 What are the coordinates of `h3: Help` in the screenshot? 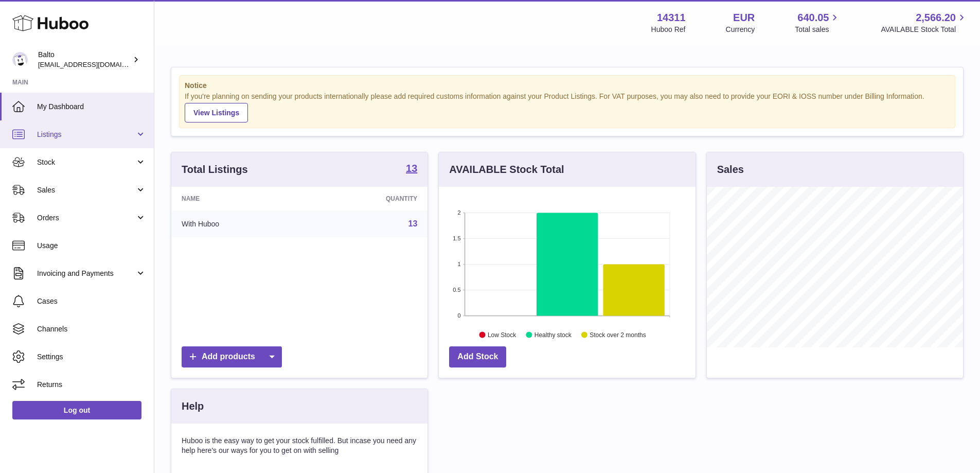 It's located at (192, 406).